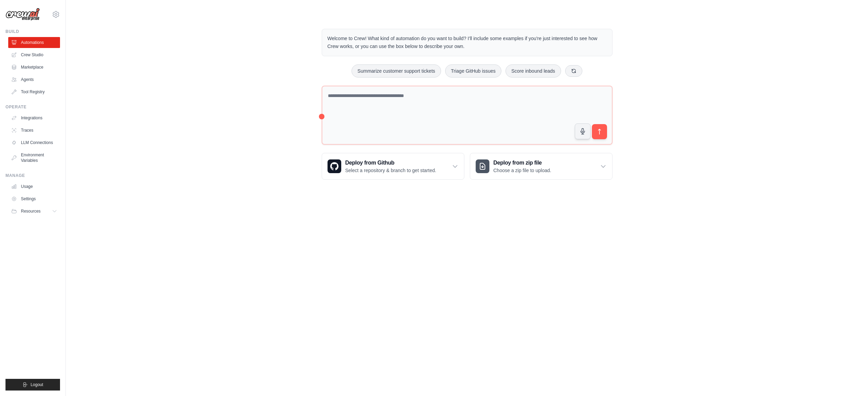 The height and width of the screenshot is (396, 868). Describe the element at coordinates (34, 118) in the screenshot. I see `a: Integrations` at that location.